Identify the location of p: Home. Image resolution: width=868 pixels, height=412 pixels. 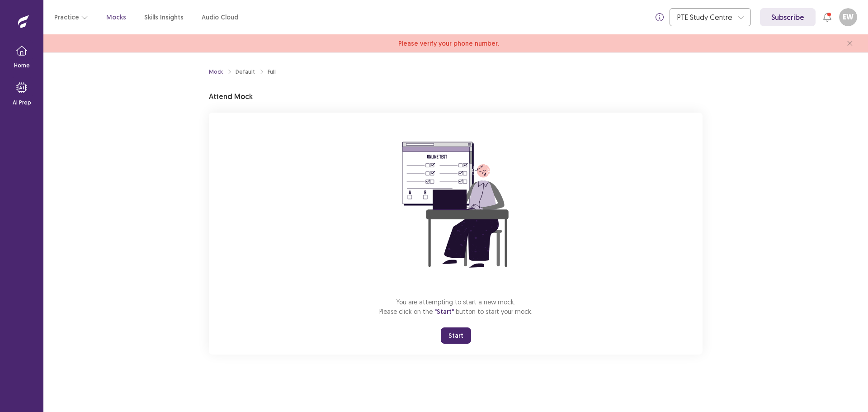
(22, 66).